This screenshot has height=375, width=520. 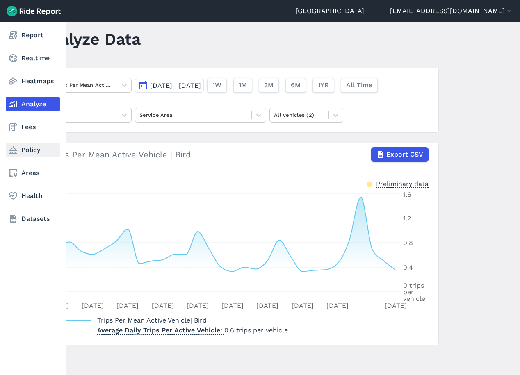 I want to click on span: 1W, so click(x=217, y=85).